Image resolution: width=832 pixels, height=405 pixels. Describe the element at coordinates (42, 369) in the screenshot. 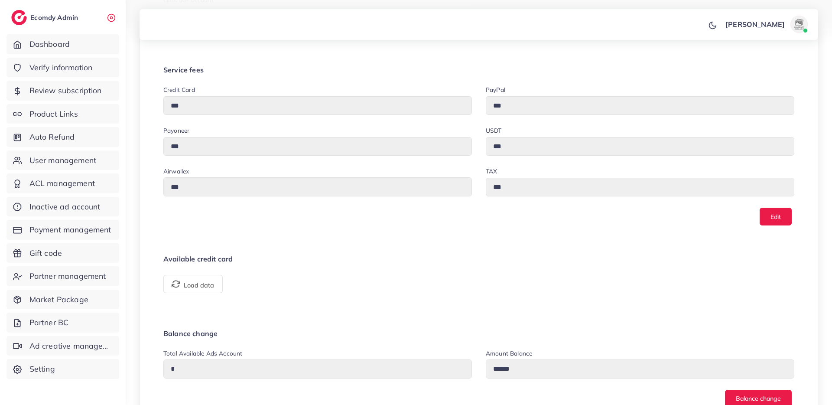

I see `span: Setting` at that location.